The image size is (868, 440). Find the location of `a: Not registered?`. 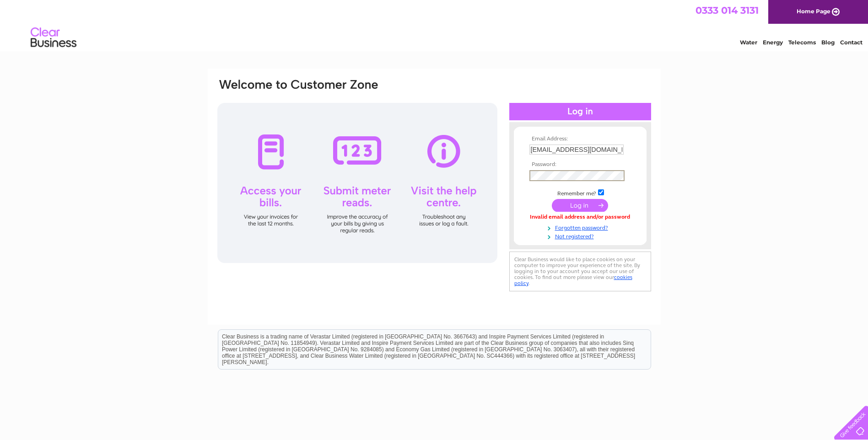

a: Not registered? is located at coordinates (581, 236).